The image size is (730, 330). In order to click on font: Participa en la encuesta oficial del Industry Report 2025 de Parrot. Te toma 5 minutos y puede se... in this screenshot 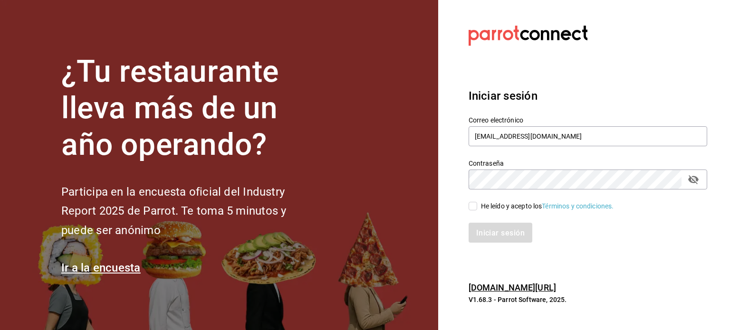, I will do `click(173, 211)`.